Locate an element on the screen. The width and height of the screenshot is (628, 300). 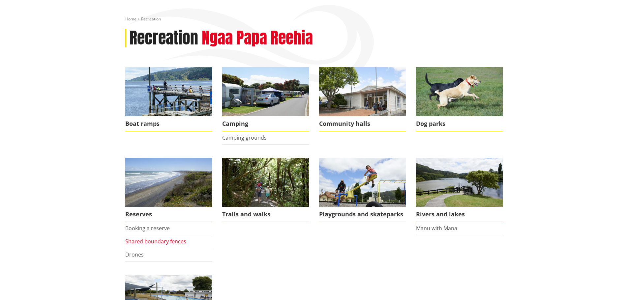
img: Bridal Veil Falls is located at coordinates (266, 182).